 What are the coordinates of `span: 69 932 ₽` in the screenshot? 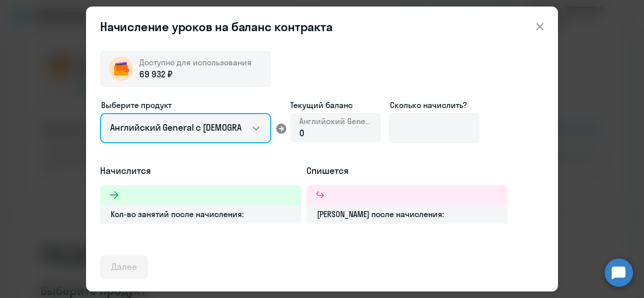 It's located at (156, 74).